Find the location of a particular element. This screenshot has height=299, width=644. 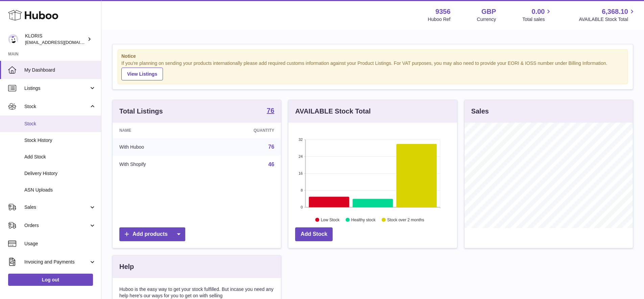

strong: GBP is located at coordinates (489, 11).